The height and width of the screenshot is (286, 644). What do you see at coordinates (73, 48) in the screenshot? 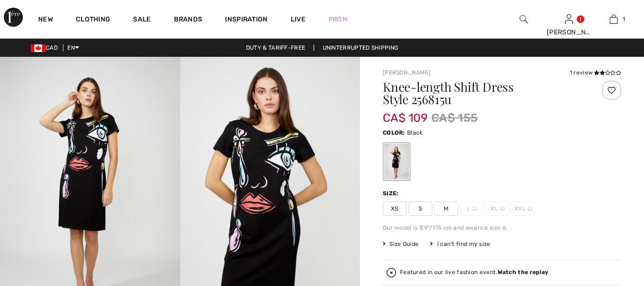
I see `span: EN` at bounding box center [73, 48].